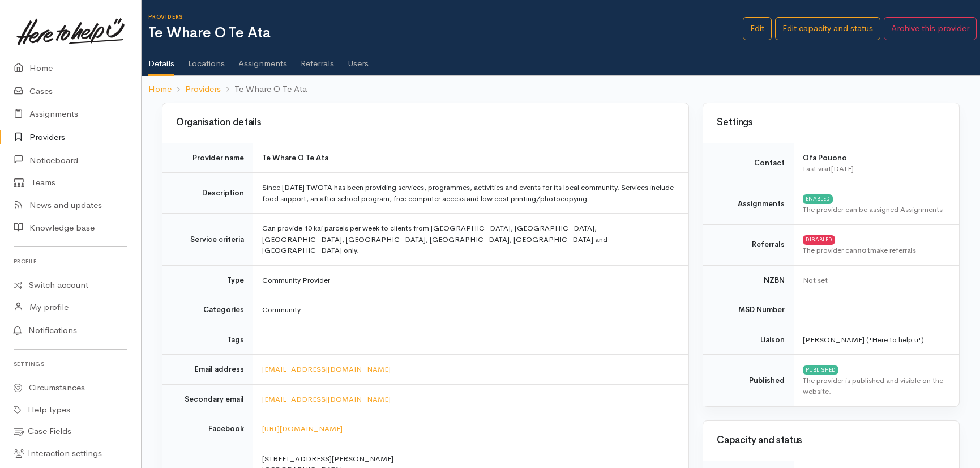 The width and height of the screenshot is (980, 468). Describe the element at coordinates (471, 280) in the screenshot. I see `td: Community Provider` at that location.